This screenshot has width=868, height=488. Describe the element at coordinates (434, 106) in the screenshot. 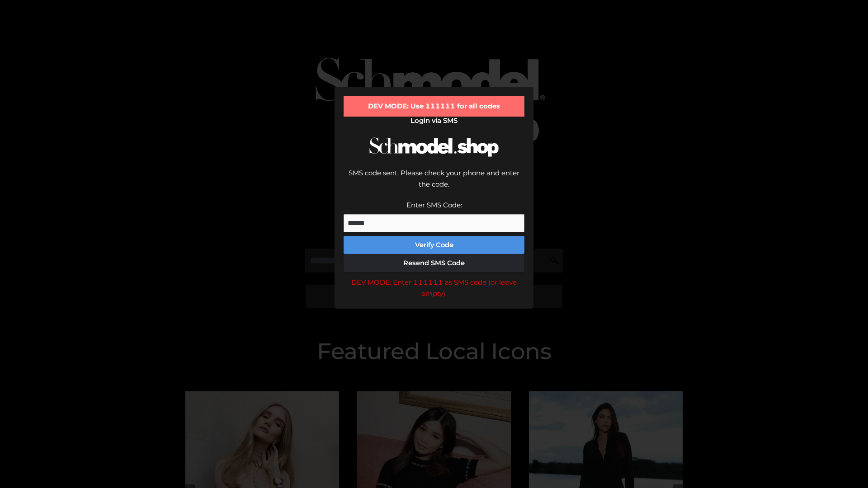

I see `div: DEV MODE: Use 111111 for all codes` at that location.